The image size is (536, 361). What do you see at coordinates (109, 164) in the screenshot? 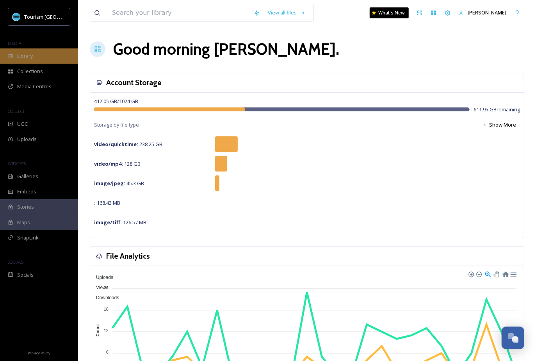
I see `strong: video/mp4 :` at bounding box center [109, 164].